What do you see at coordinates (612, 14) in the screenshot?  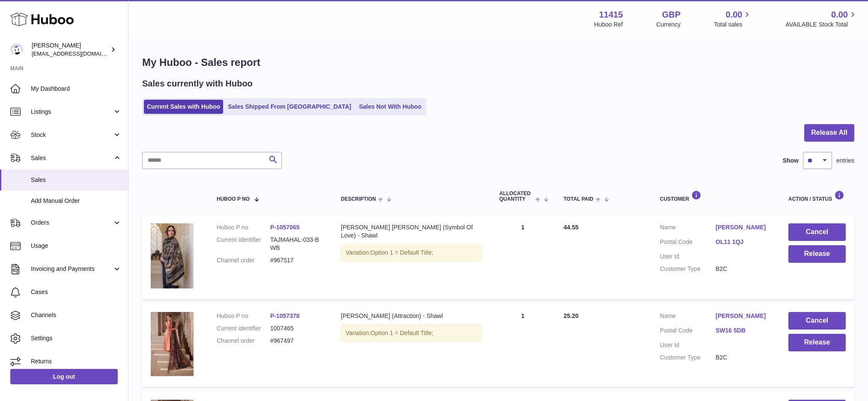 I see `strong: 11415` at bounding box center [612, 14].